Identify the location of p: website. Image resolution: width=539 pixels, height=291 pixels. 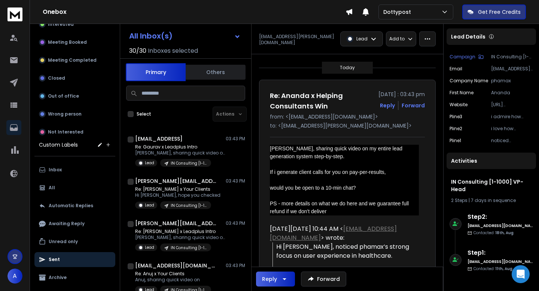
(459, 105).